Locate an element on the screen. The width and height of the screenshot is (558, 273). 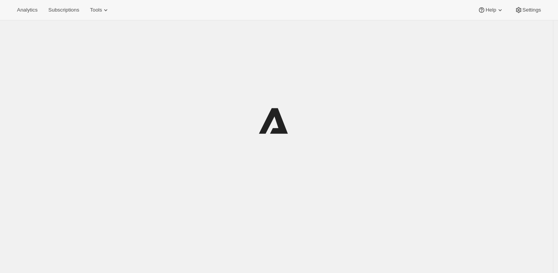
button: Settings is located at coordinates (528, 10).